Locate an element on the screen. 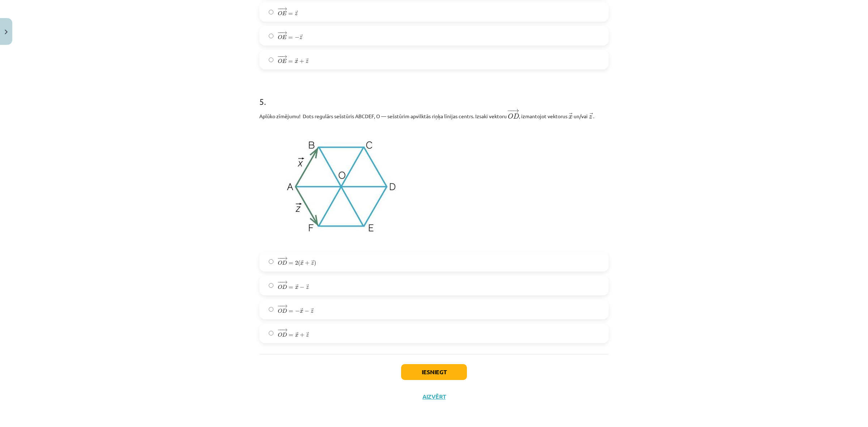  button: Aizvērt is located at coordinates (434, 396).